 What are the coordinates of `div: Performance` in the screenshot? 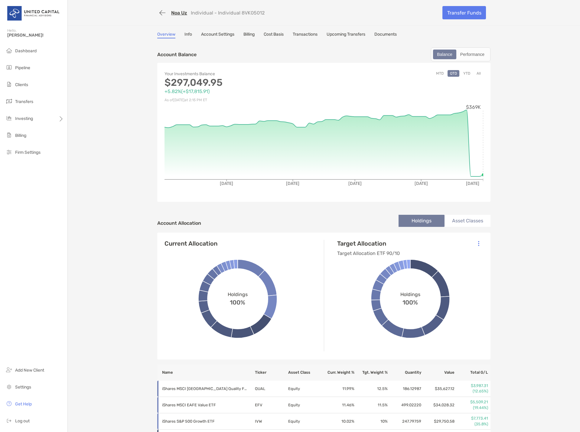 It's located at (472, 54).